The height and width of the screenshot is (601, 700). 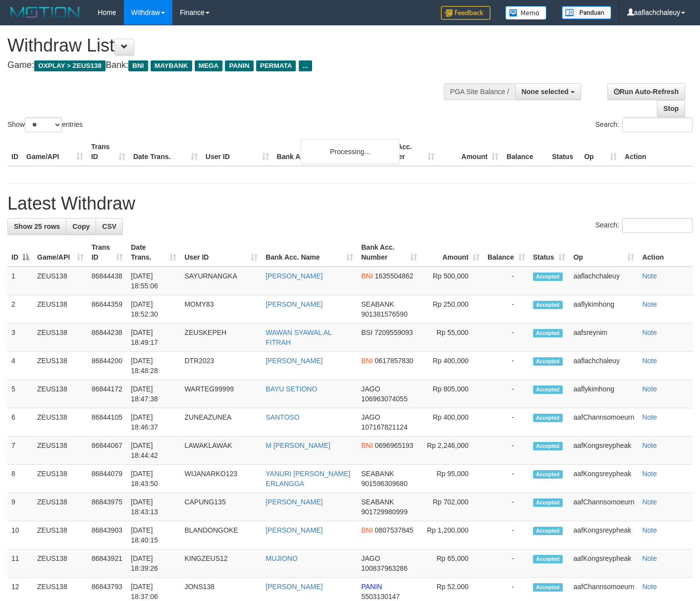 What do you see at coordinates (603, 422) in the screenshot?
I see `td: aafChannsomoeurn` at bounding box center [603, 422].